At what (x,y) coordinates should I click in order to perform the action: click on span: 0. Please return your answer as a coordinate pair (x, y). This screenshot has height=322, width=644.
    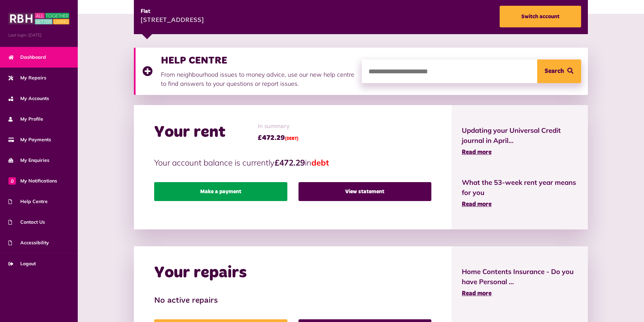
    Looking at the image, I should click on (12, 181).